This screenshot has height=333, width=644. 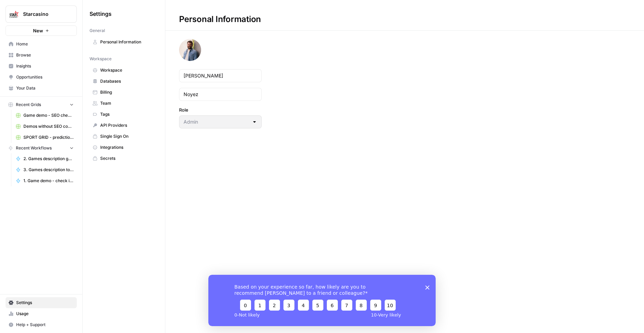 I want to click on button: Workspace: Starcasino, so click(x=41, y=14).